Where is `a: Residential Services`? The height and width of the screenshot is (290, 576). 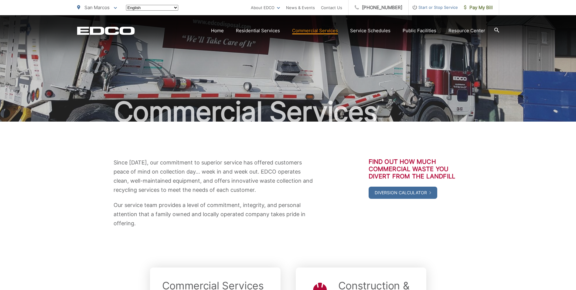 a: Residential Services is located at coordinates (258, 31).